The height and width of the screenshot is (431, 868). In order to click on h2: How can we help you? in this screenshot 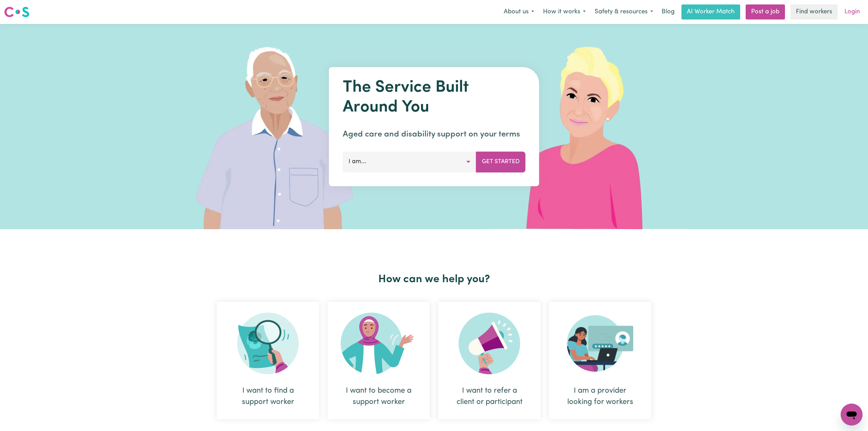, I will do `click(434, 279)`.